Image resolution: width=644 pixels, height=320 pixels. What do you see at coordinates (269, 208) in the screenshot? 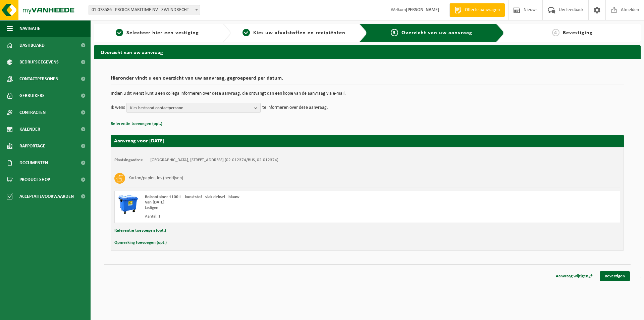
I see `div: Ledigen` at bounding box center [269, 208].